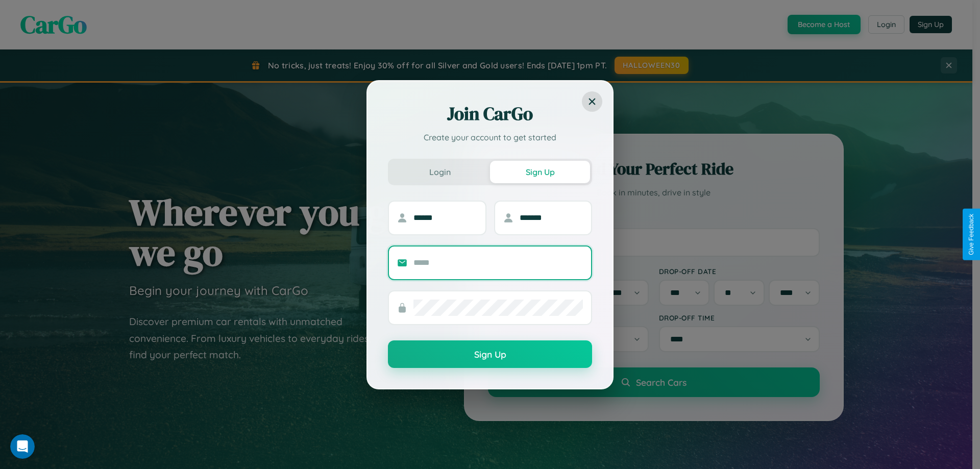 The image size is (980, 469). Describe the element at coordinates (440, 172) in the screenshot. I see `button: Login` at that location.